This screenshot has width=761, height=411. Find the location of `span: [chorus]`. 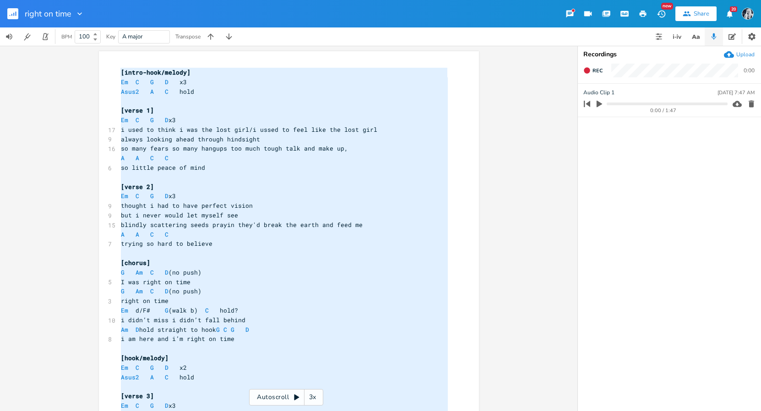

span: [chorus] is located at coordinates (136, 263).